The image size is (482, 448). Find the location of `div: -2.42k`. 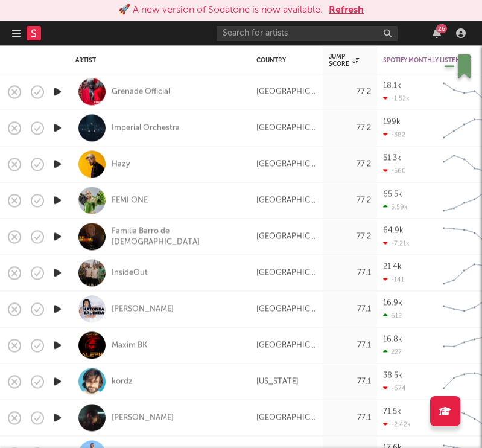

div: -2.42k is located at coordinates (397, 424).